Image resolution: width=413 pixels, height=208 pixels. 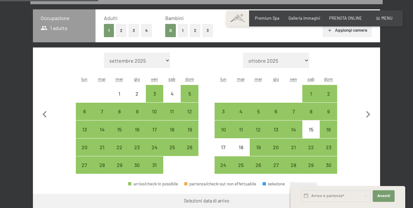 I want to click on abbr: martedì, so click(x=241, y=79).